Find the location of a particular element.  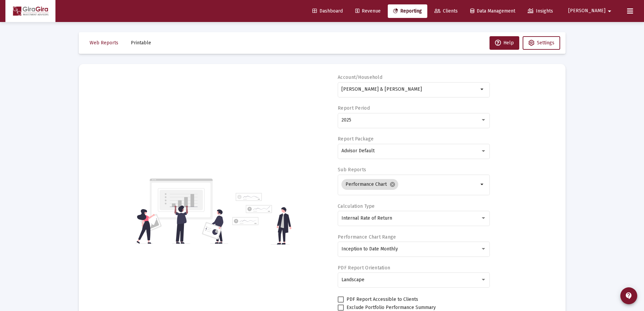

a: Clients is located at coordinates (446, 11).